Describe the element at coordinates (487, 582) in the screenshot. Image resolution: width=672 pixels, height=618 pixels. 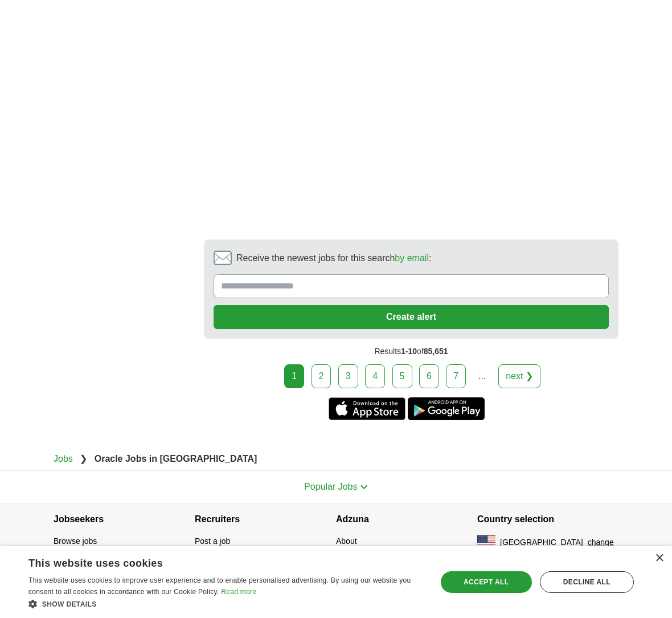
I see `div: Accept all` at that location.